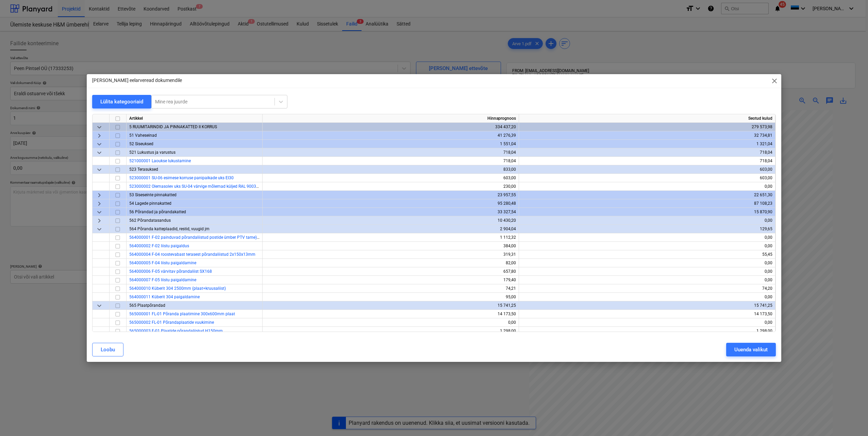 Image resolution: width=868 pixels, height=436 pixels. I want to click on span: 562 Põrandatasandus, so click(150, 220).